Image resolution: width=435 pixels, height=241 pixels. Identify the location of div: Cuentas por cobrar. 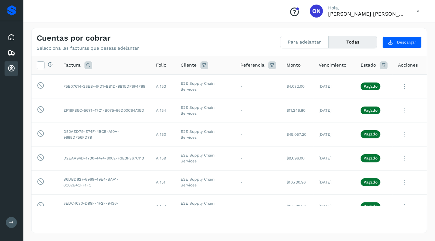
(11, 69).